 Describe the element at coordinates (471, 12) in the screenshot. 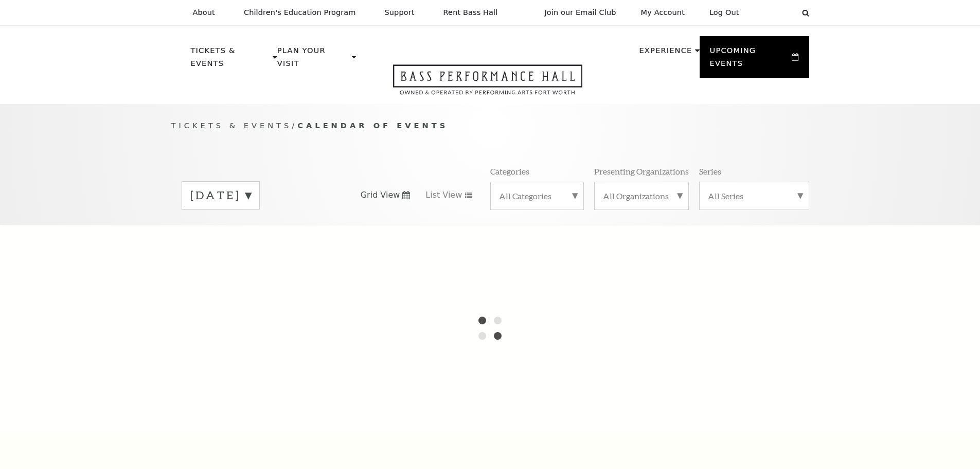

I see `p: Rent Bass Hall` at that location.